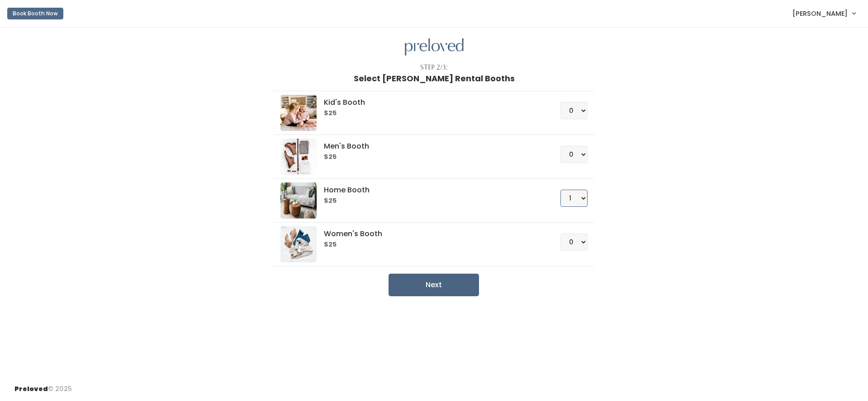  What do you see at coordinates (43, 385) in the screenshot?
I see `div: © 2025` at bounding box center [43, 385].